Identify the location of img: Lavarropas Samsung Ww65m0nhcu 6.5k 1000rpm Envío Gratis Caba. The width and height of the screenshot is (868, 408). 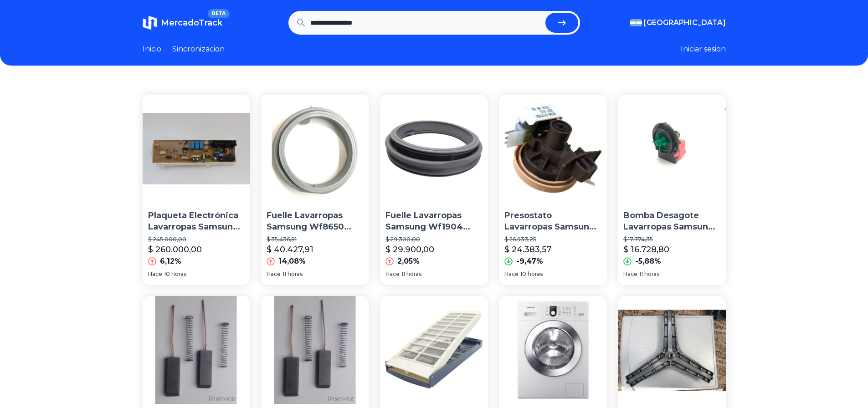
(553, 350).